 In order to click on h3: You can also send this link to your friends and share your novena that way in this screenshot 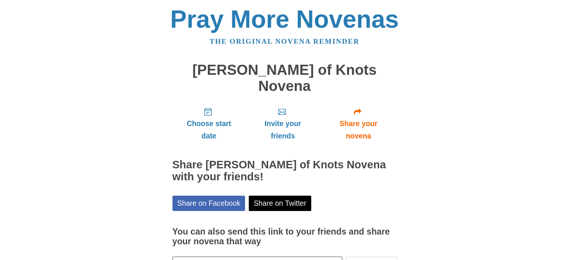, I will do `click(284, 236)`.